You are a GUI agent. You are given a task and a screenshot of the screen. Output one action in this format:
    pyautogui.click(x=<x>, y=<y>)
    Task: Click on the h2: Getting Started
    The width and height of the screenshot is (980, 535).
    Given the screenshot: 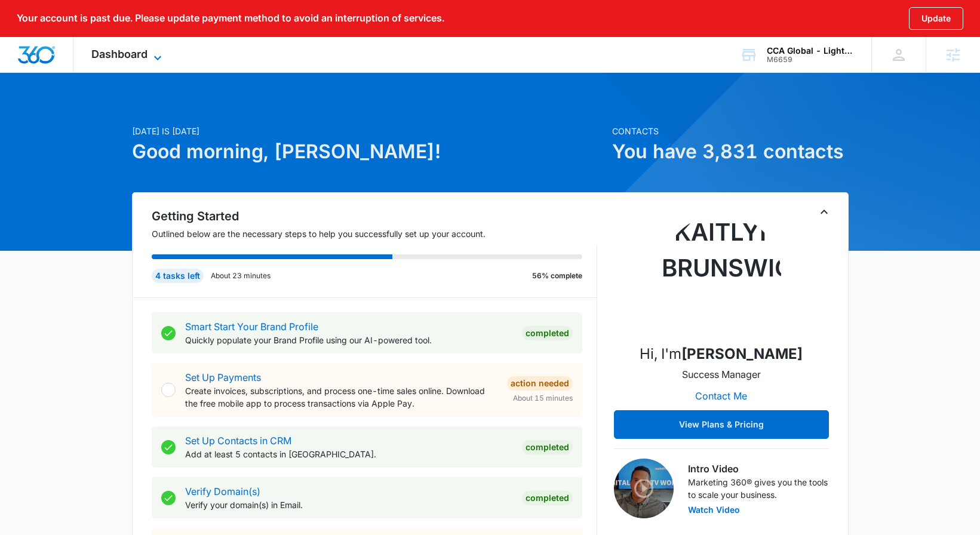 What is the action you would take?
    pyautogui.click(x=375, y=216)
    